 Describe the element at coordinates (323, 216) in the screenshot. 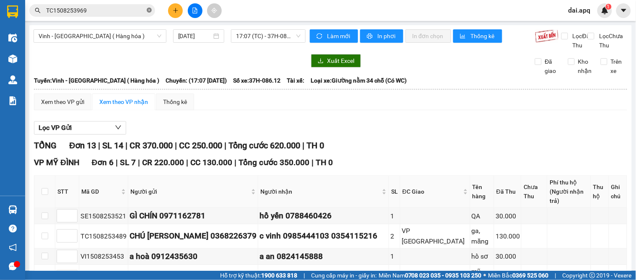

I see `div: hồ yến 0788460426` at that location.